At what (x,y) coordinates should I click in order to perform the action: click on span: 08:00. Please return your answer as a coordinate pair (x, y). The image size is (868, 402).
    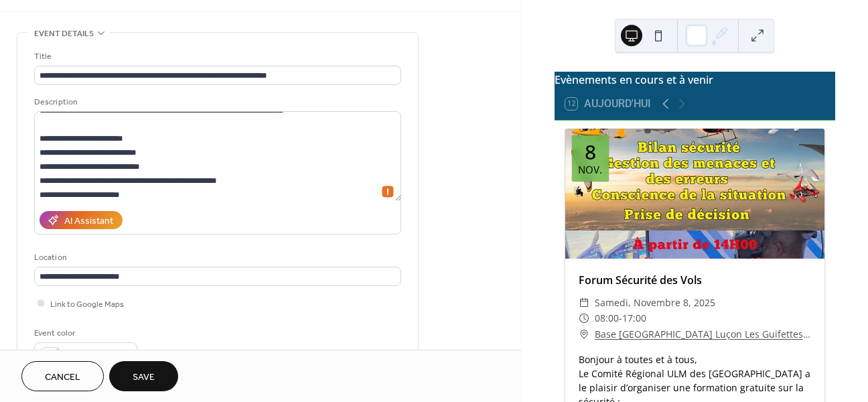
    Looking at the image, I should click on (607, 318).